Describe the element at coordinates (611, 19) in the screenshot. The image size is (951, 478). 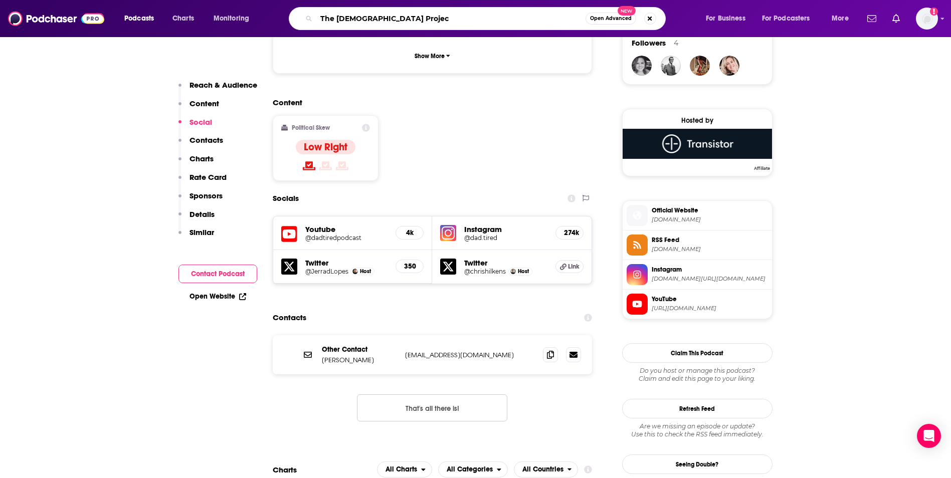
I see `button: Open AdvancedNew` at that location.